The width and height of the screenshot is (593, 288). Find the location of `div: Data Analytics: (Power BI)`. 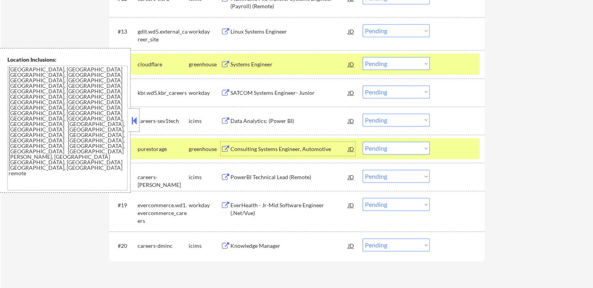

div: Data Analytics: (Power BI) is located at coordinates (289, 121).